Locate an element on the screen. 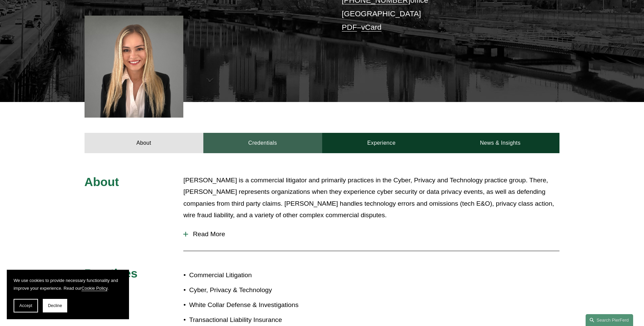 The height and width of the screenshot is (326, 644). a: Credentials is located at coordinates (263, 143).